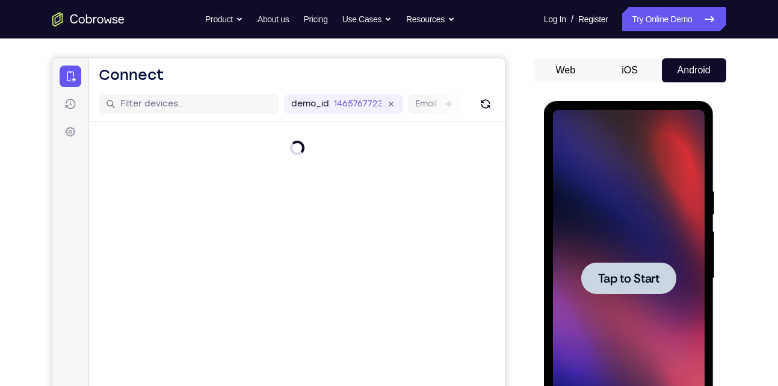 This screenshot has width=778, height=386. What do you see at coordinates (88, 19) in the screenshot?
I see `a: Go to the home page` at bounding box center [88, 19].